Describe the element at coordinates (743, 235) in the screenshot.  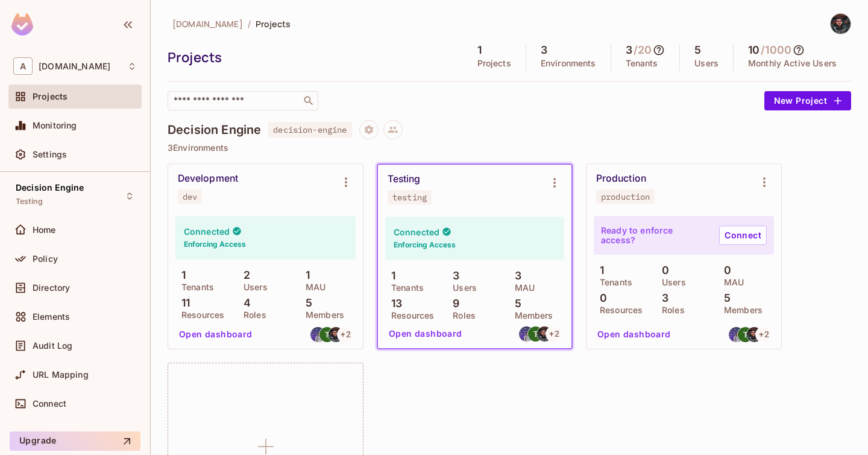
I see `a: Connect` at that location.